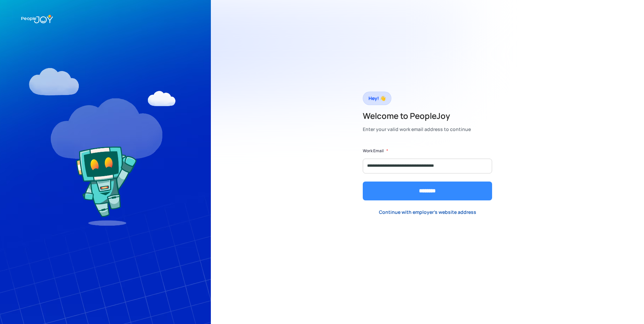 The width and height of the screenshot is (644, 324). What do you see at coordinates (417, 116) in the screenshot?
I see `h2: Welcome to PeopleJoy` at bounding box center [417, 116].